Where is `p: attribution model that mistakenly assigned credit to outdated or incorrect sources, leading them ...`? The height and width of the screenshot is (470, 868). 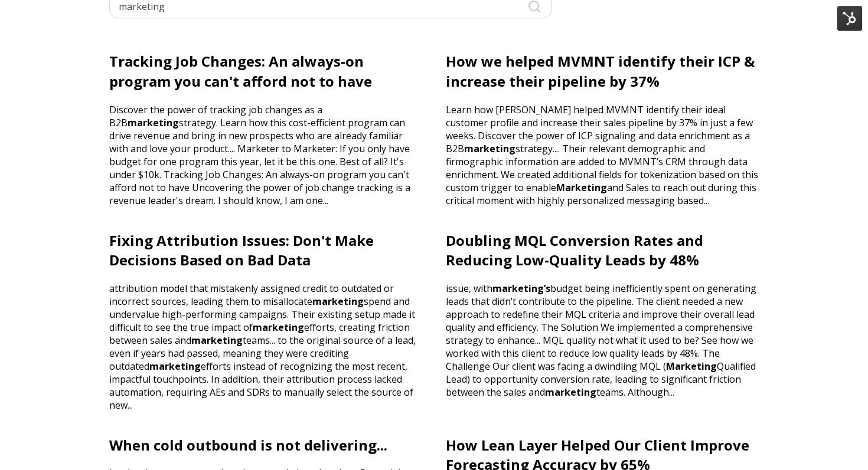
p: attribution model that mistakenly assigned credit to outdated or incorrect sources, leading them ... is located at coordinates (266, 341).